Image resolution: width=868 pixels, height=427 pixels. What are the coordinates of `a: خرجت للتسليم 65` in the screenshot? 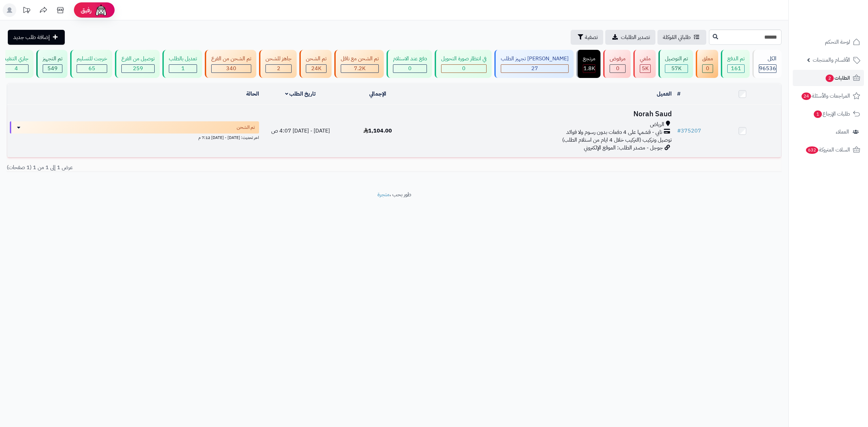 It's located at (91, 64).